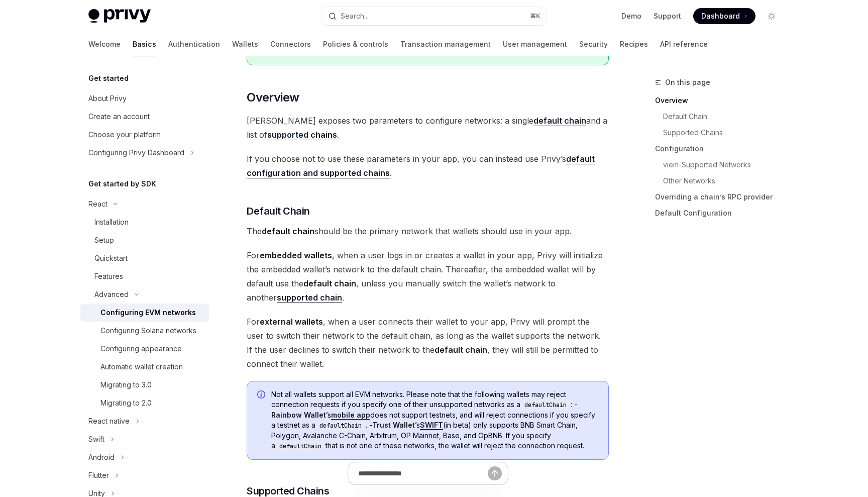 Image resolution: width=868 pixels, height=497 pixels. What do you see at coordinates (278, 211) in the screenshot?
I see `span: Default Chain` at bounding box center [278, 211].